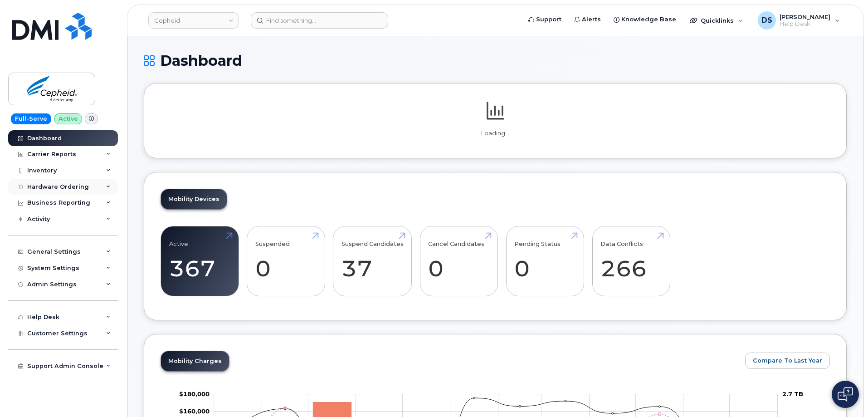 This screenshot has width=868, height=417. I want to click on tspan: $160,000, so click(194, 411).